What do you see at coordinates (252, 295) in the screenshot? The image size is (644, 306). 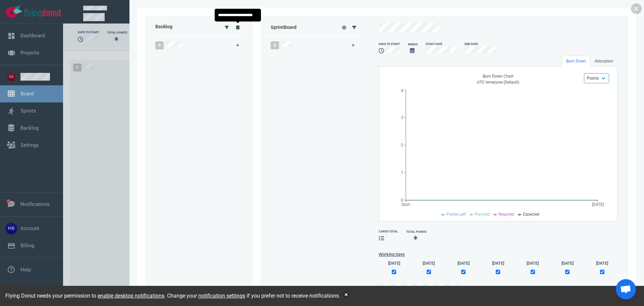 I see `span: . Change your if you prefer not to receive notifications.` at bounding box center [252, 295].